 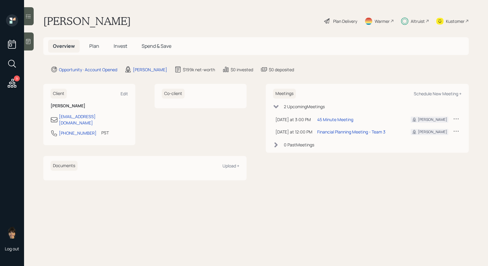 I want to click on div: 2 Upcoming Meeting s, so click(x=304, y=106).